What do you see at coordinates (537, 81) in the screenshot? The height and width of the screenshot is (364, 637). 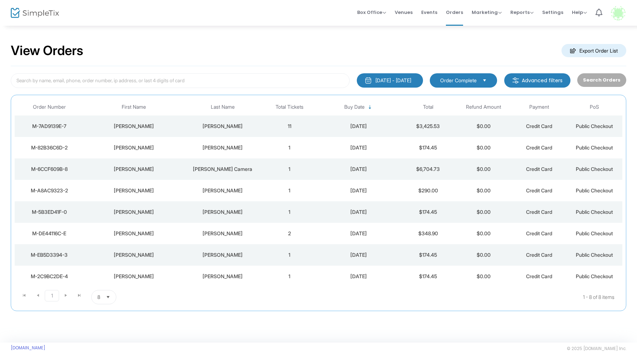 I see `m-button: Advanced filters` at bounding box center [537, 81].